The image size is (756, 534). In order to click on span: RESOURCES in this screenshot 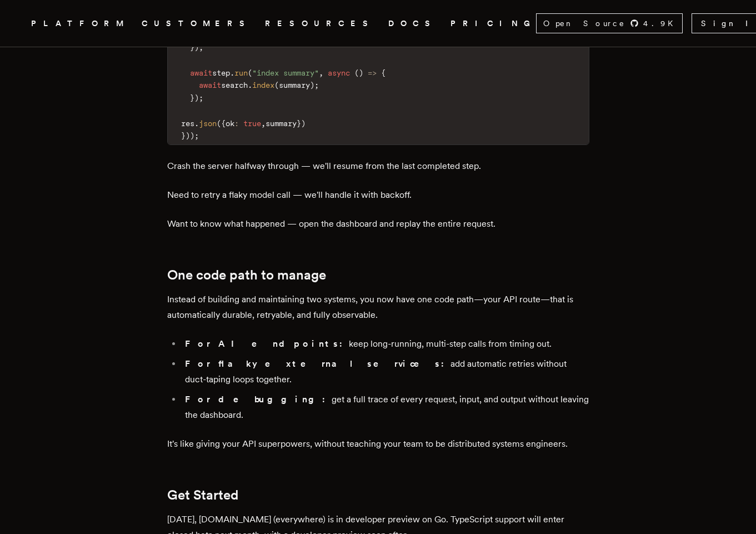, I will do `click(320, 23)`.